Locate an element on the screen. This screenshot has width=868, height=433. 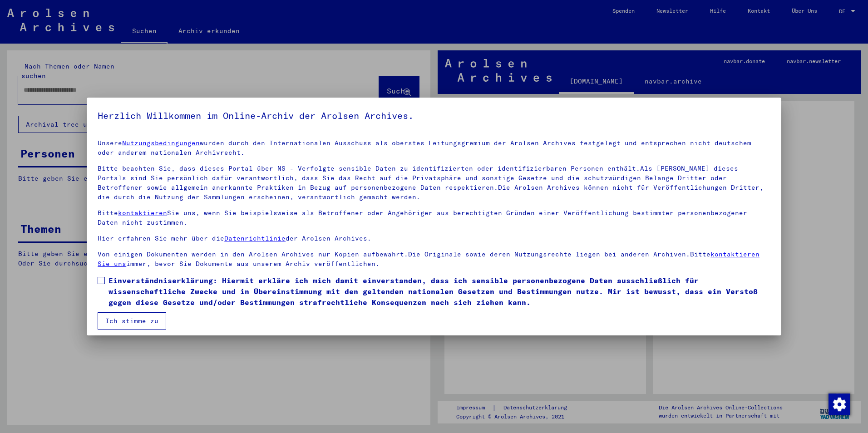
a: Nutzungsbedingungen is located at coordinates (161, 143).